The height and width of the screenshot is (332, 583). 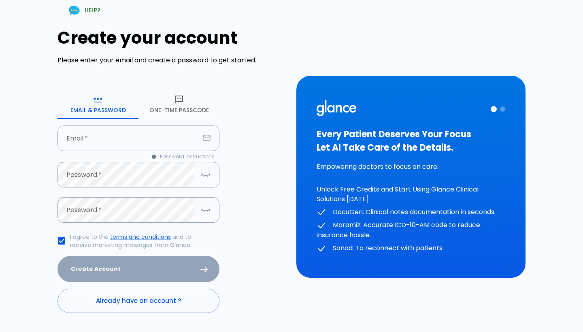 I want to click on a: terms and conditions, so click(x=141, y=237).